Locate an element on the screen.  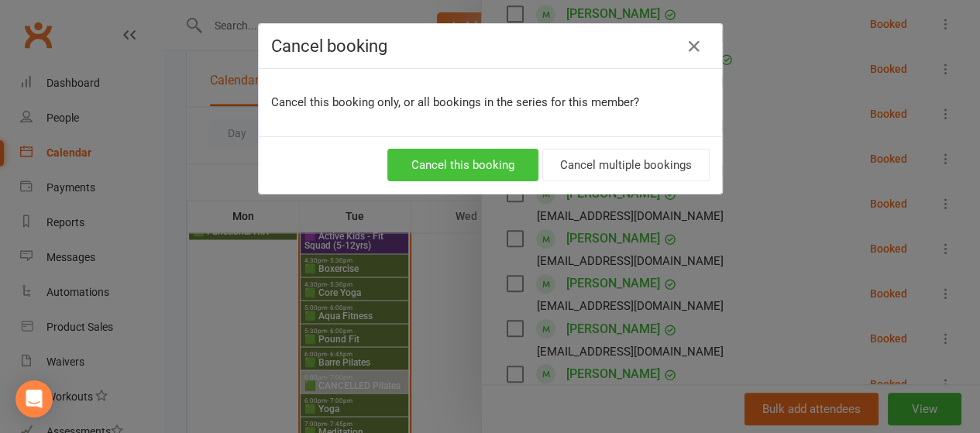
h4: Cancel booking is located at coordinates (490, 46).